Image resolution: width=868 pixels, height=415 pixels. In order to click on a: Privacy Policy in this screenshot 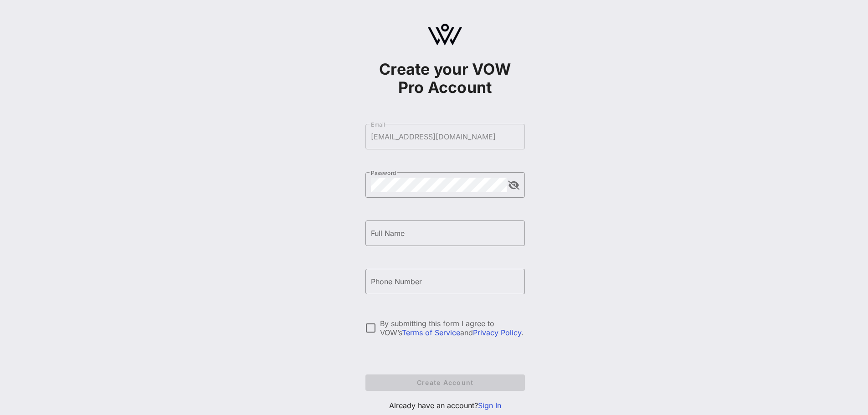, I will do `click(497, 333)`.